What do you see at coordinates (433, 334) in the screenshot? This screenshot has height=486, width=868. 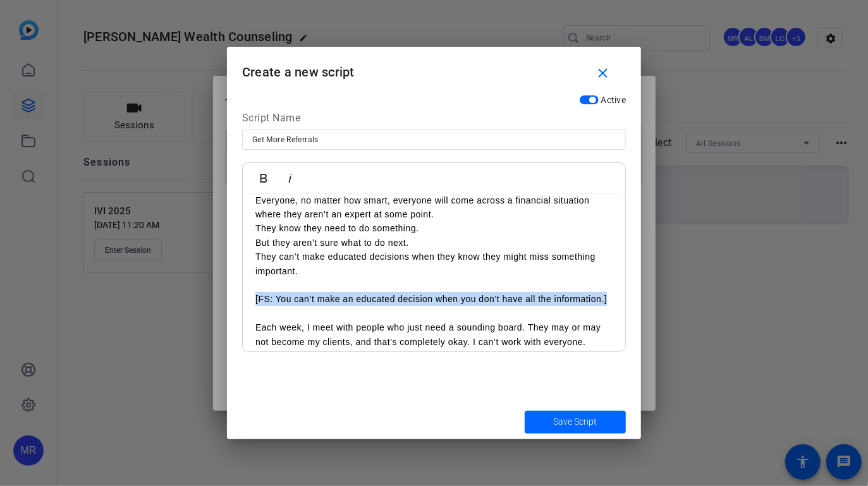 I see `p: Each week, I meet with people who just need a sounding board. They may or may not become my clien...` at bounding box center [433, 334].